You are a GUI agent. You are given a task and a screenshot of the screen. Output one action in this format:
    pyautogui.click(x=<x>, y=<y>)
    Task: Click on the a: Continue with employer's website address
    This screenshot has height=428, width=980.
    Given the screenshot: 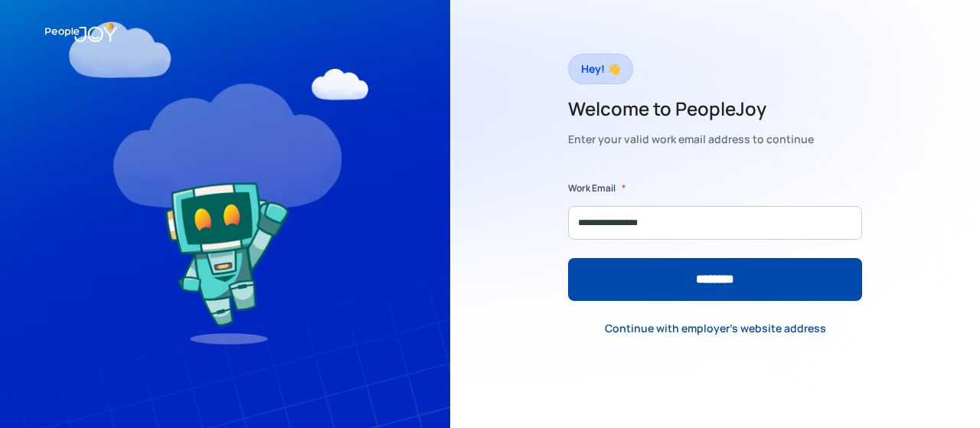 What is the action you would take?
    pyautogui.click(x=715, y=328)
    